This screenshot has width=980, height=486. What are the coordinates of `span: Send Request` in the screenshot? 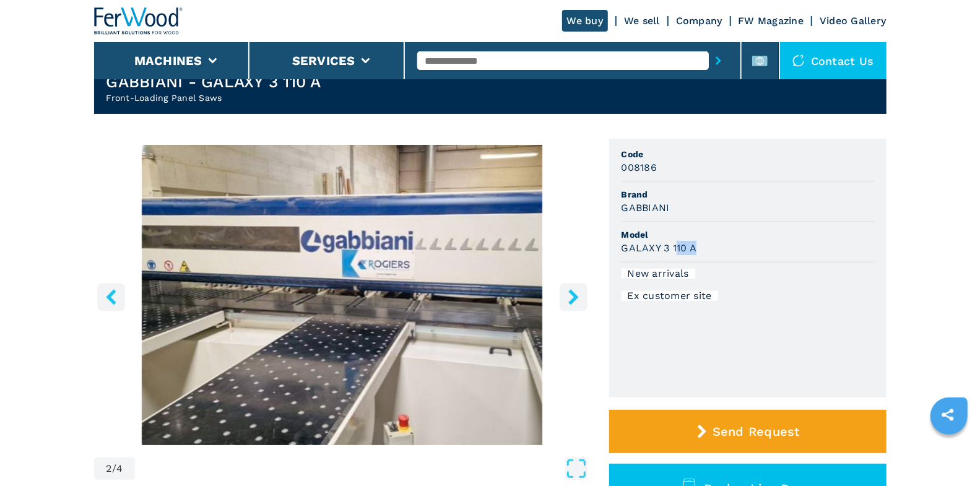 It's located at (756, 432).